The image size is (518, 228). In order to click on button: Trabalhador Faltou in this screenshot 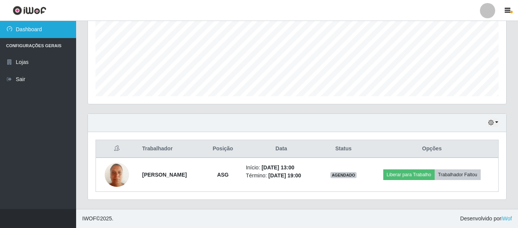, I will do `click(457, 175)`.